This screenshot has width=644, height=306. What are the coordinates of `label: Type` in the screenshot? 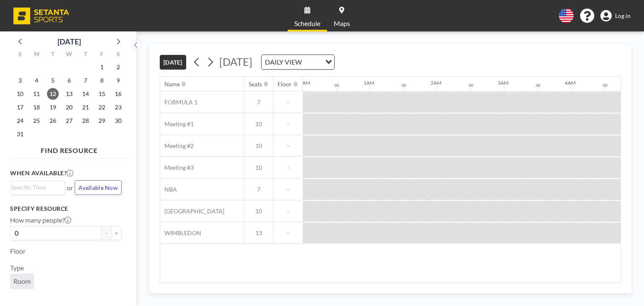 It's located at (17, 268).